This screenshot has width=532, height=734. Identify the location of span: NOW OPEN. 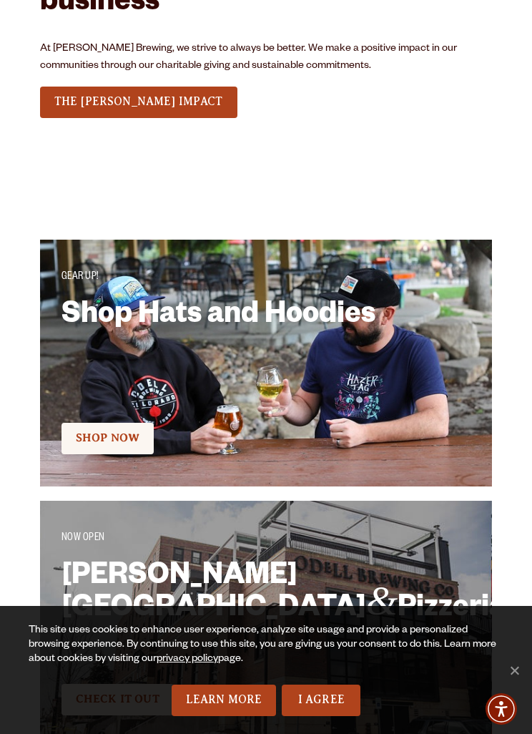
(83, 538).